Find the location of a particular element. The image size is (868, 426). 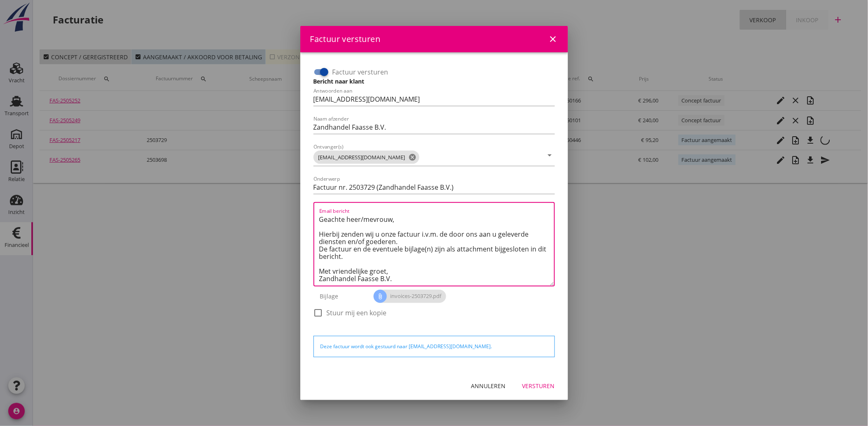

span: invoices-2503729.pdf is located at coordinates (410, 297).